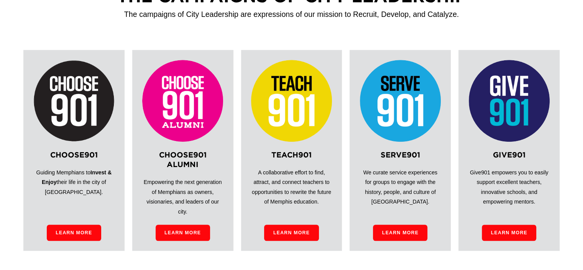 Image resolution: width=583 pixels, height=270 pixels. What do you see at coordinates (509, 100) in the screenshot?
I see `img: Blue circle with the text "GIVE 901" in white and turquoise lettering.` at bounding box center [509, 100].